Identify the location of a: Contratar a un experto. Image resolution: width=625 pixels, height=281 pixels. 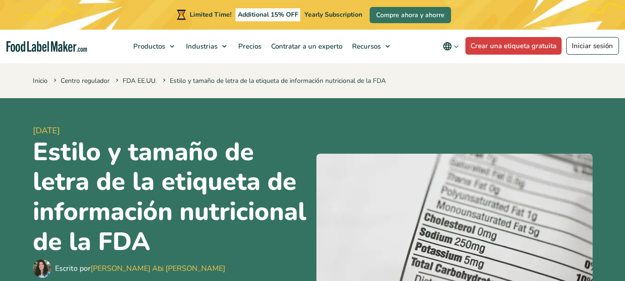
(306, 46).